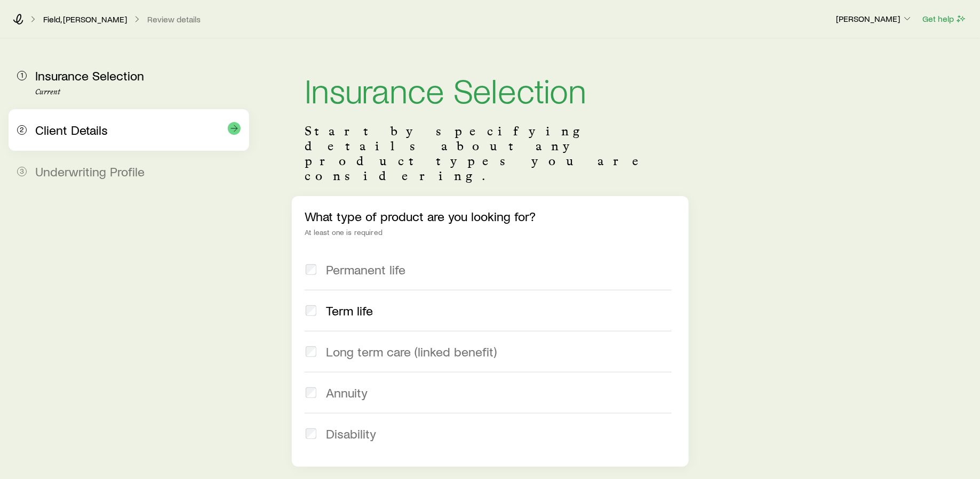 This screenshot has height=479, width=980. I want to click on span: Annuity, so click(347, 393).